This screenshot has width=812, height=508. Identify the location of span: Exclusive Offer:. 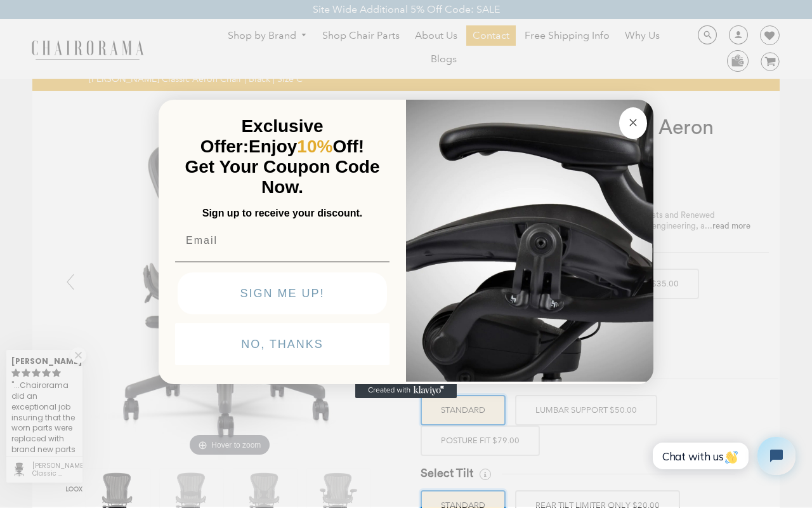
(262, 136).